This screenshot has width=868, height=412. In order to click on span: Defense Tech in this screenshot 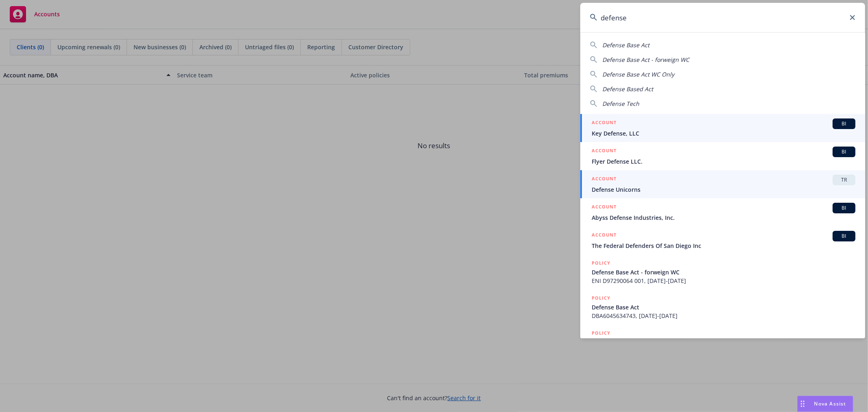, I will do `click(621, 103)`.